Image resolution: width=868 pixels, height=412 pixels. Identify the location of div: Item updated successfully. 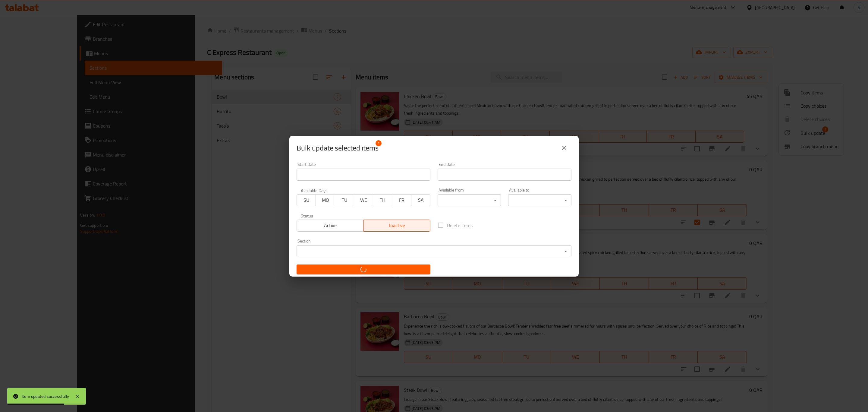
(45, 396).